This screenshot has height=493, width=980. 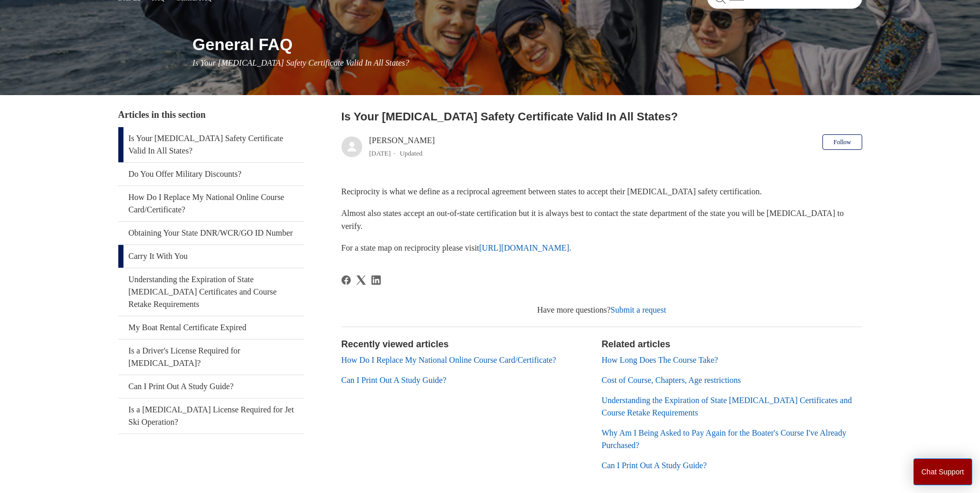 What do you see at coordinates (211, 174) in the screenshot?
I see `a: Do You Offer Military Discounts?` at bounding box center [211, 174].